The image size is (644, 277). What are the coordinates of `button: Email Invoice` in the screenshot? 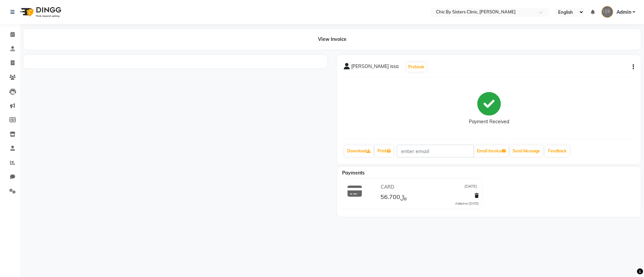 It's located at (491, 151).